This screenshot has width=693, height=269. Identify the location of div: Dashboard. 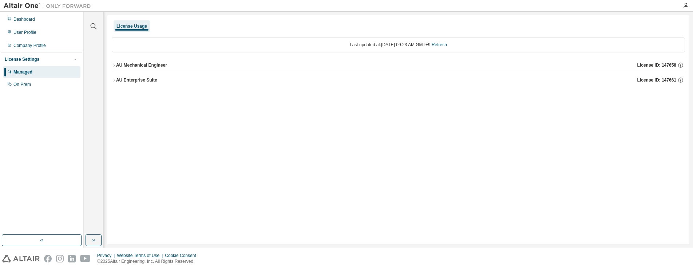
(24, 19).